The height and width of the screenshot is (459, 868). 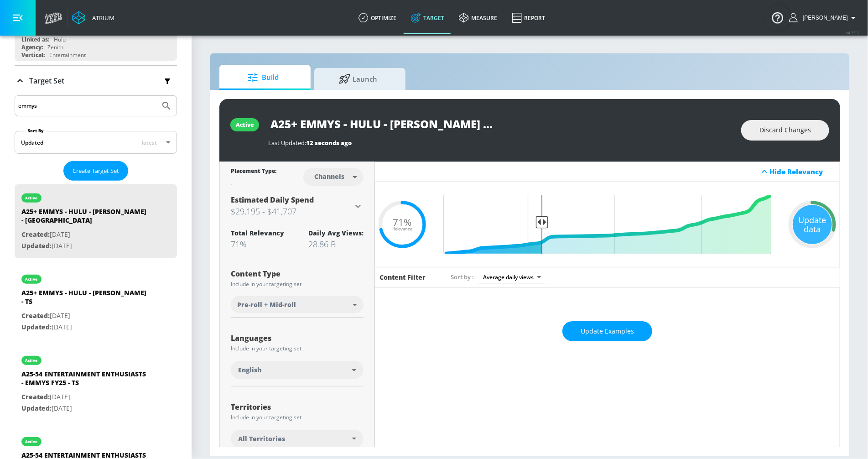 What do you see at coordinates (253, 172) in the screenshot?
I see `div: Placement Type:` at bounding box center [253, 172].